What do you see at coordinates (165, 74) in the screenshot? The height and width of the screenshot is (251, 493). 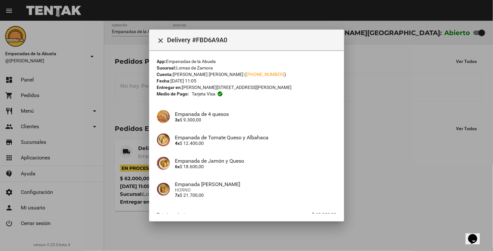 I see `strong: Cuenta:` at bounding box center [165, 74].